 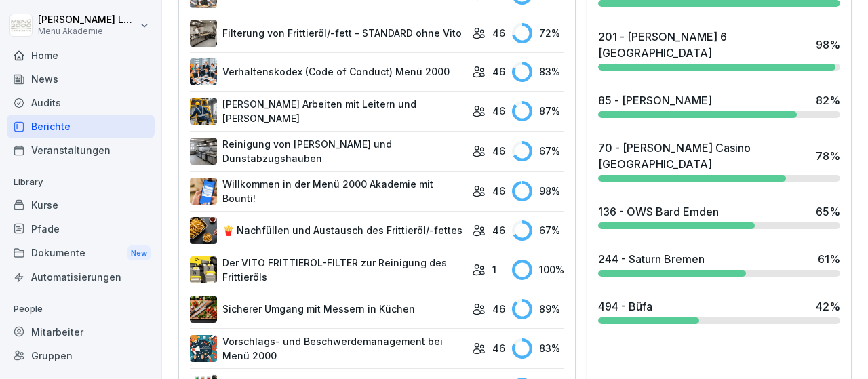 What do you see at coordinates (81, 332) in the screenshot?
I see `div: Mitarbeiter` at bounding box center [81, 332].